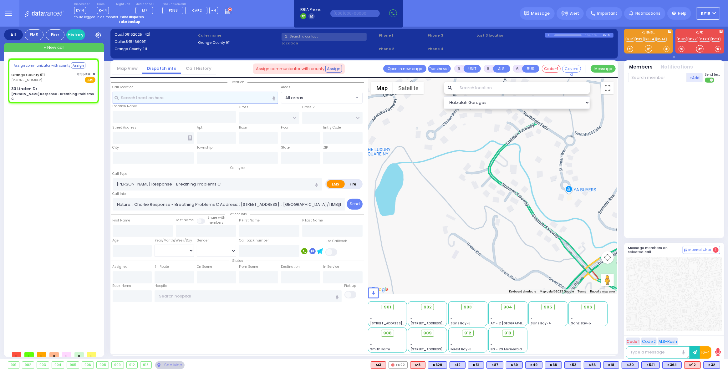 This screenshot has width=728, height=371. Describe the element at coordinates (705, 13) in the screenshot. I see `span: KY18` at that location.